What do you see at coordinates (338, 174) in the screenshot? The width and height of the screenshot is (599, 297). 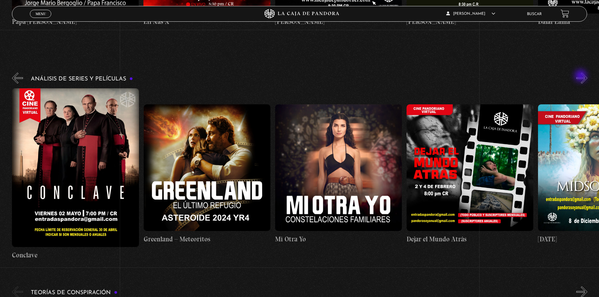 I see `a: Mi Otra Yo` at bounding box center [338, 174].